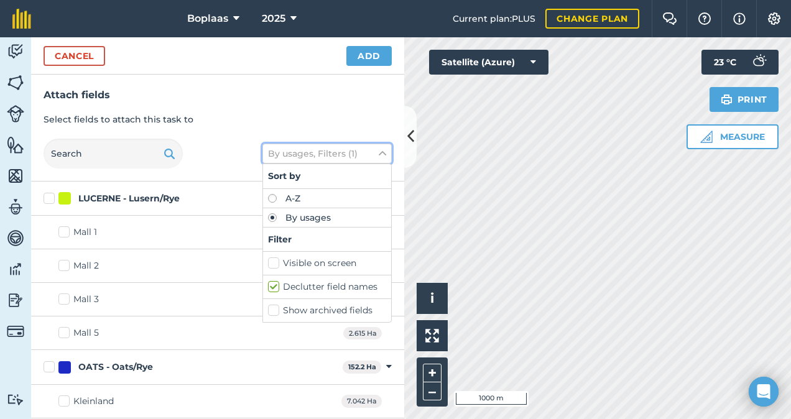 Image resolution: width=791 pixels, height=419 pixels. I want to click on button: i, so click(432, 299).